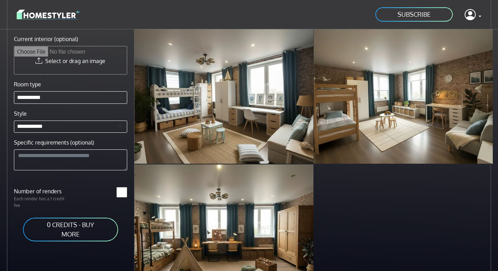 This screenshot has height=271, width=498. Describe the element at coordinates (20, 113) in the screenshot. I see `label: Style` at that location.